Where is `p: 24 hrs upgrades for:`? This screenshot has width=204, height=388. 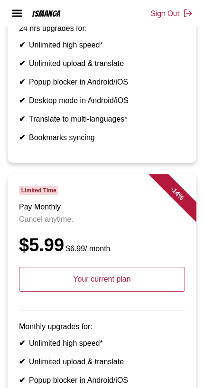 p: 24 hrs upgrades for: is located at coordinates (102, 28).